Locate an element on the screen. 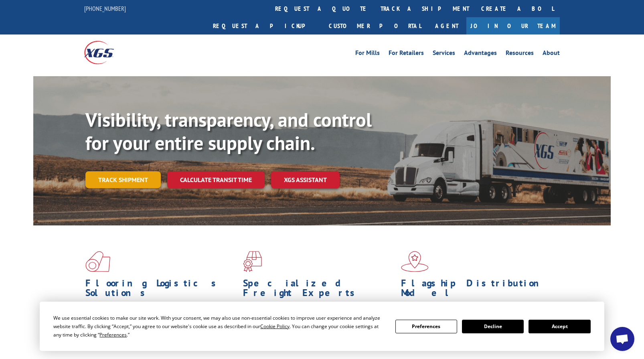 The width and height of the screenshot is (644, 359). a: Join Our Team is located at coordinates (512, 26).